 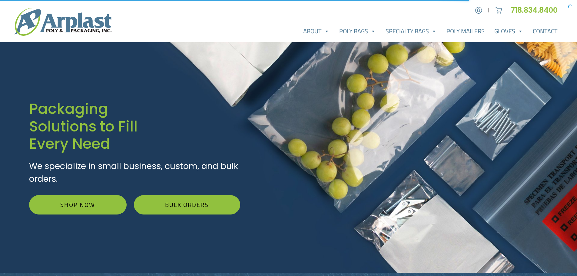 I want to click on a: Poly Bags, so click(x=357, y=31).